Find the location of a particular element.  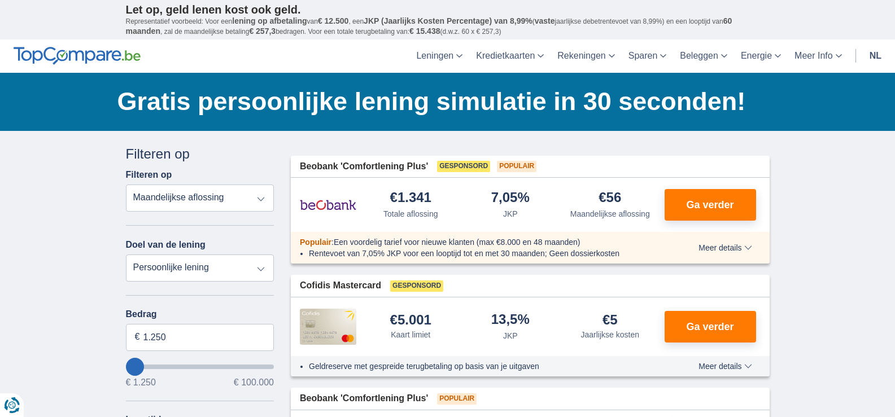

span: JKP (Jaarlijks Kosten Percentage) van 8,99% is located at coordinates (448, 21).